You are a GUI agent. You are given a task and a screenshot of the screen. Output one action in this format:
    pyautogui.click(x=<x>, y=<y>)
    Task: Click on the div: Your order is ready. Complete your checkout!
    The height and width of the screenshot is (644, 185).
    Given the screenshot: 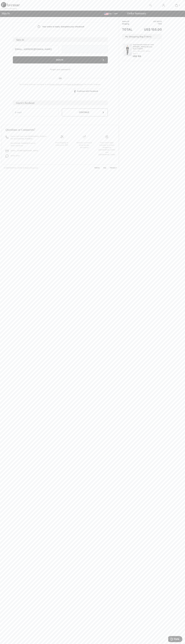 What is the action you would take?
    pyautogui.click(x=60, y=27)
    